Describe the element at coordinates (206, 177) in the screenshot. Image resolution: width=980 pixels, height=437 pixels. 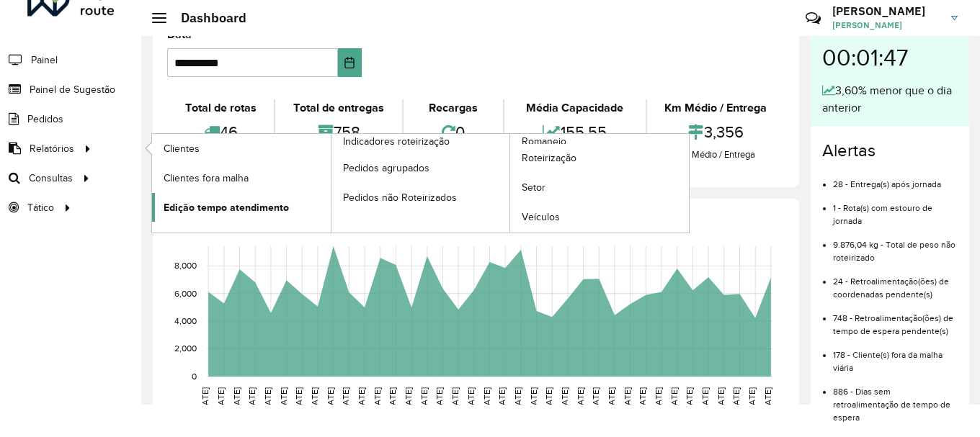
I see `span: Clientes fora malha` at that location.